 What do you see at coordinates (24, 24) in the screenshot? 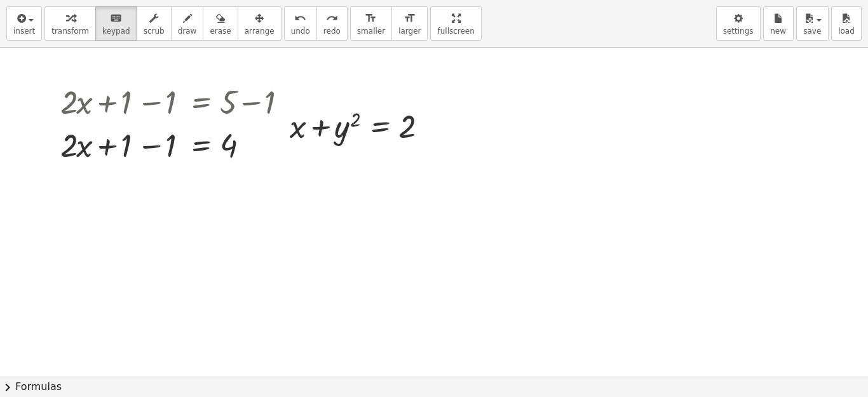
I see `button: insert` at bounding box center [24, 24].